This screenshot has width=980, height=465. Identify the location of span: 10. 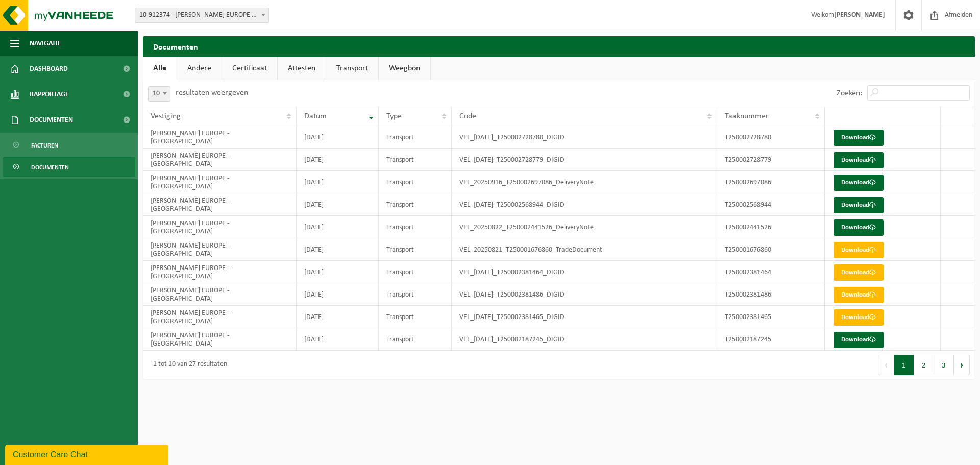
(159, 94).